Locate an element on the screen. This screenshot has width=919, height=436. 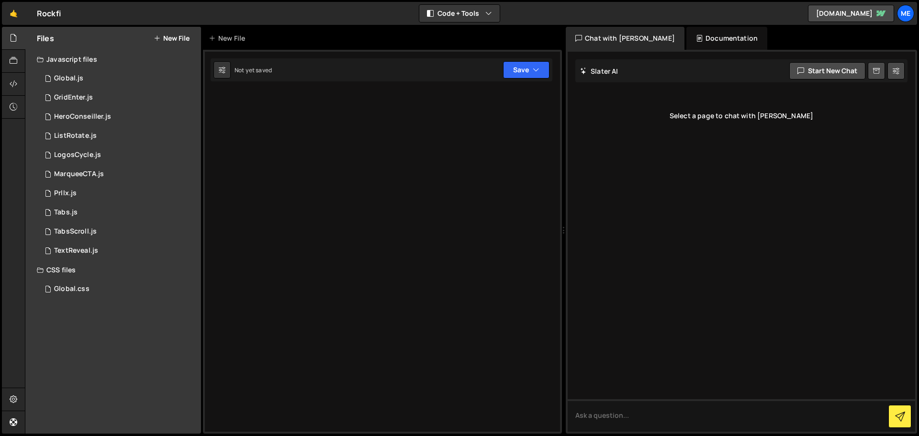
div: New File is located at coordinates (229, 38).